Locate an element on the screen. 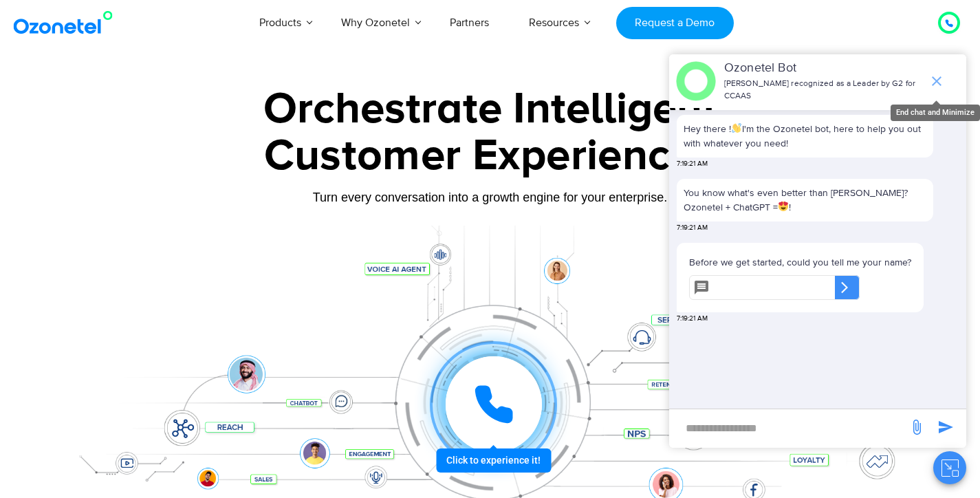 This screenshot has height=498, width=980. div: End chat and Minimize is located at coordinates (935, 113).